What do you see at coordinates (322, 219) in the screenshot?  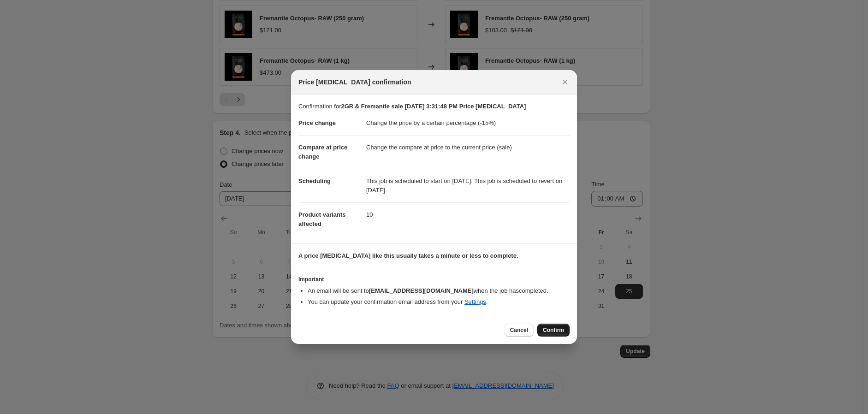 I see `span: Product variants affected` at bounding box center [322, 219].